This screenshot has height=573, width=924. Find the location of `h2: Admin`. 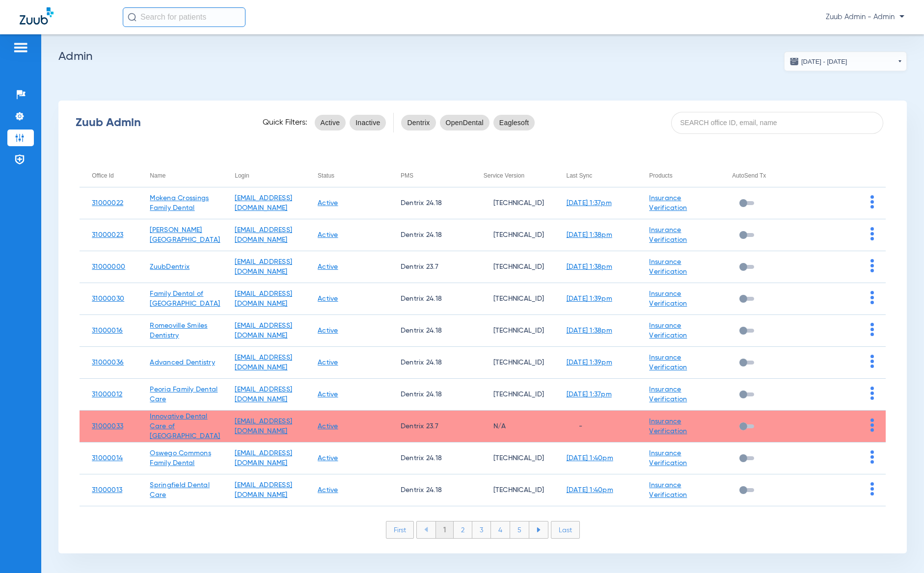

h2: Admin is located at coordinates (483, 56).